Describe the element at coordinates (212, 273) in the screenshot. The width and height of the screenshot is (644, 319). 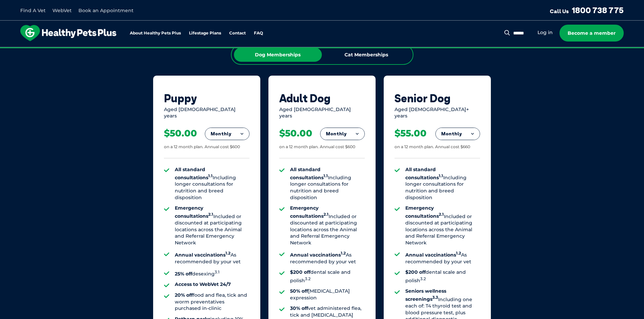
I see `li: desexing` at that location.